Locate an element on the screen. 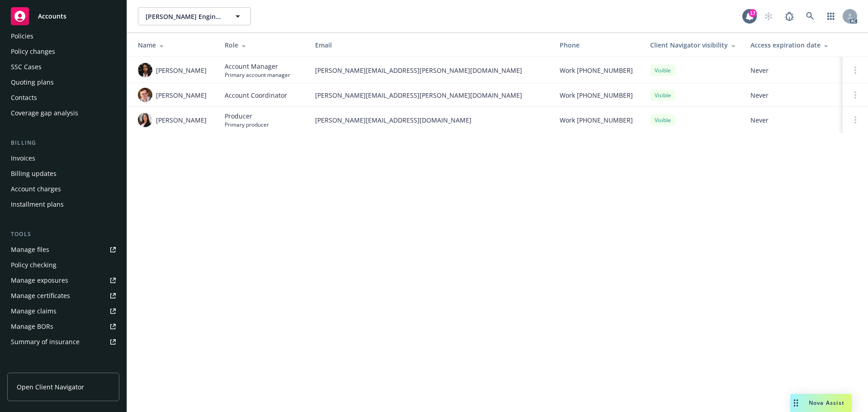 This screenshot has width=868, height=412. span: Primary producer is located at coordinates (247, 124).